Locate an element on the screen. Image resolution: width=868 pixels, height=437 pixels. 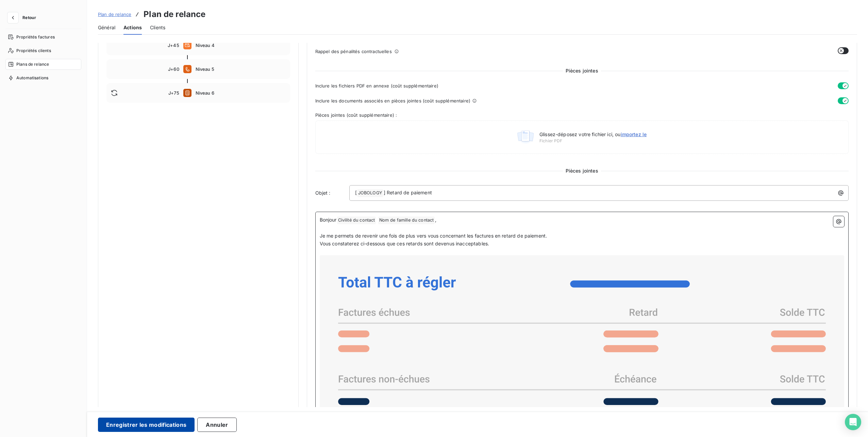
span: Automatisations is located at coordinates (32, 78).